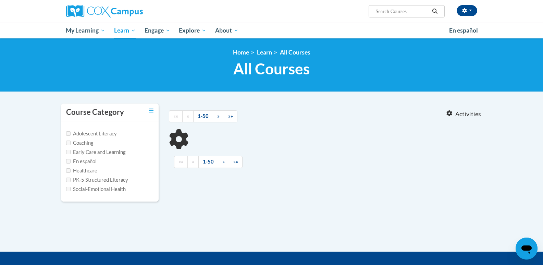 Image resolution: width=543 pixels, height=265 pixels. I want to click on label: Adolescent Literacy, so click(92, 134).